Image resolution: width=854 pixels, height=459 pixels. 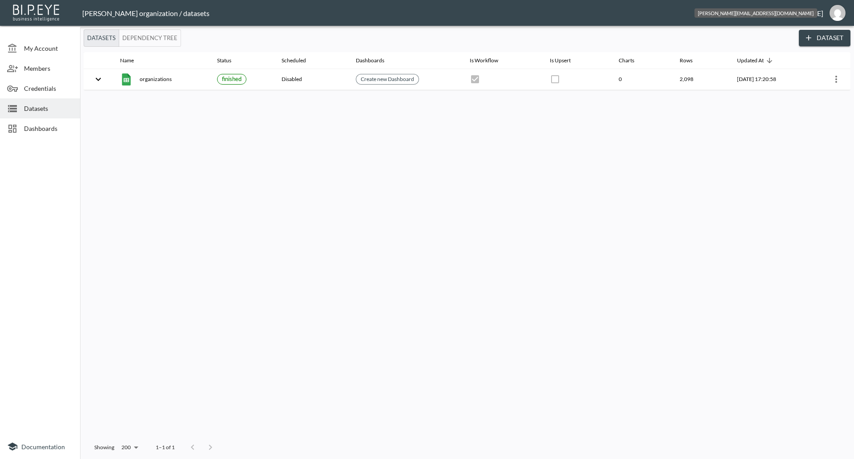 What do you see at coordinates (101, 38) in the screenshot?
I see `button: Datasets` at bounding box center [101, 38].